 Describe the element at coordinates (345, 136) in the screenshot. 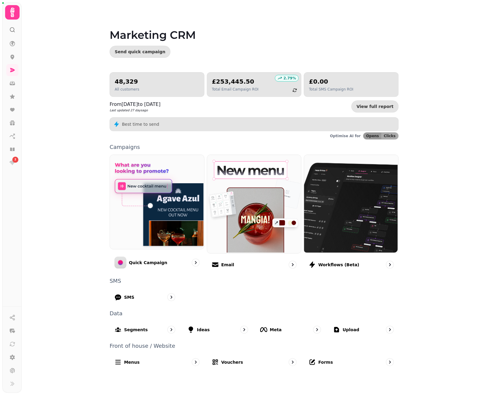

I see `p: Optimise AI for` at that location.